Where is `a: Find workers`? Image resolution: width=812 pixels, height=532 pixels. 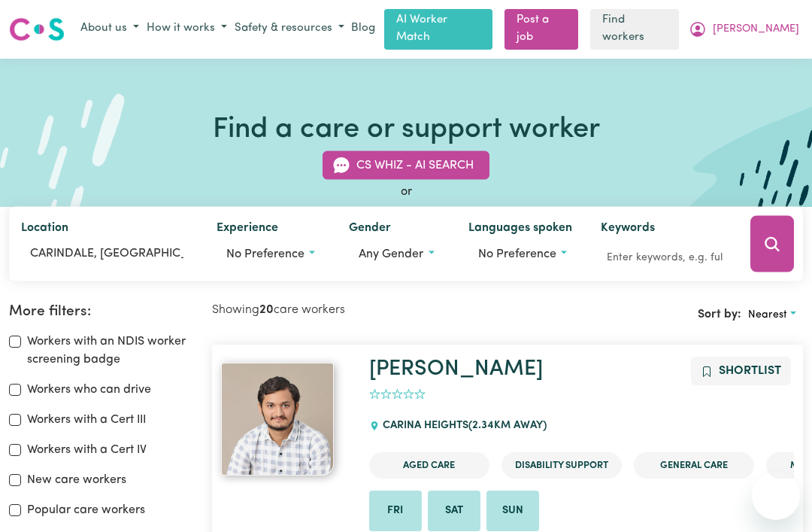
a: Find workers is located at coordinates (635, 29).